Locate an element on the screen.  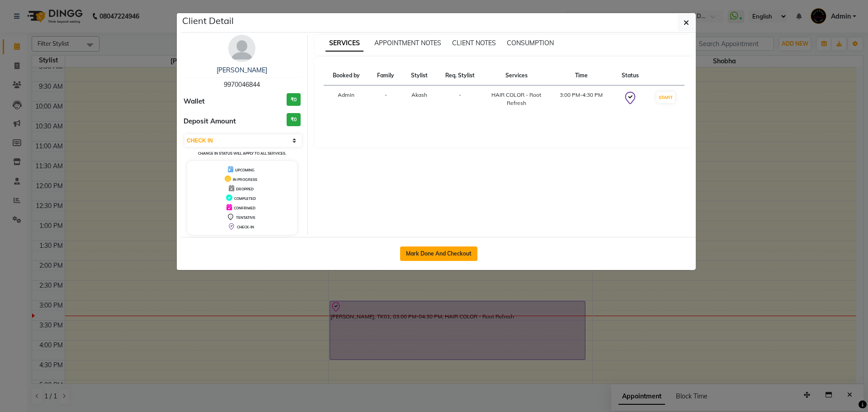
span: CLIENT NOTES is located at coordinates (473, 43).